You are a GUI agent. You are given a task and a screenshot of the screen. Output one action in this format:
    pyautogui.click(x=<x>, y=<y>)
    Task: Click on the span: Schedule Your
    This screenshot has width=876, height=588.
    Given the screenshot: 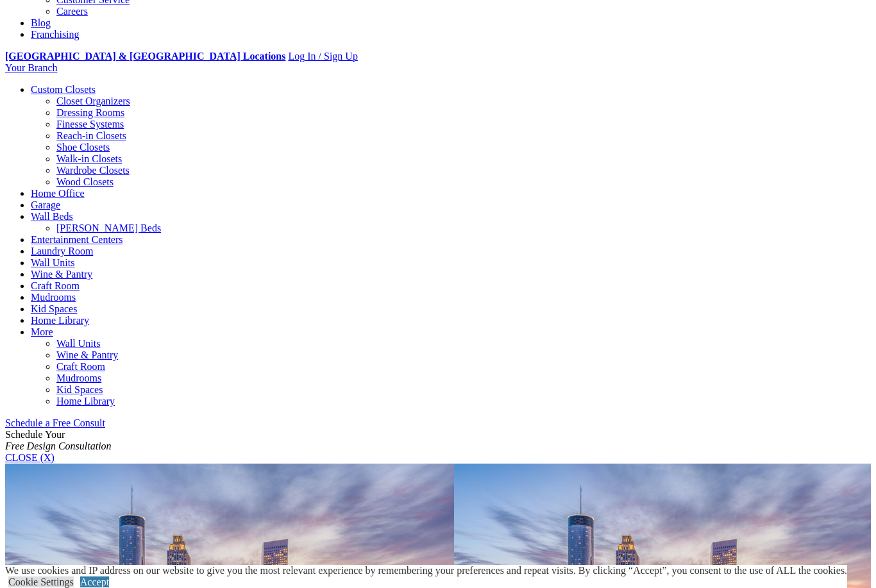 What is the action you would take?
    pyautogui.click(x=58, y=440)
    